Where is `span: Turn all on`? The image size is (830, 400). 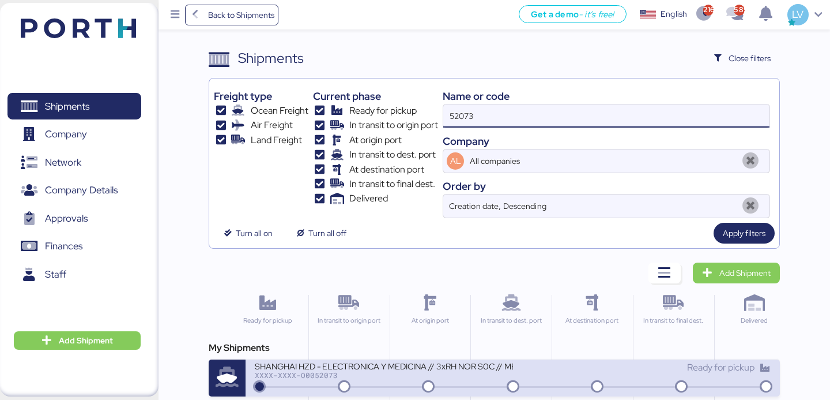
span: Turn all on is located at coordinates (254, 233).